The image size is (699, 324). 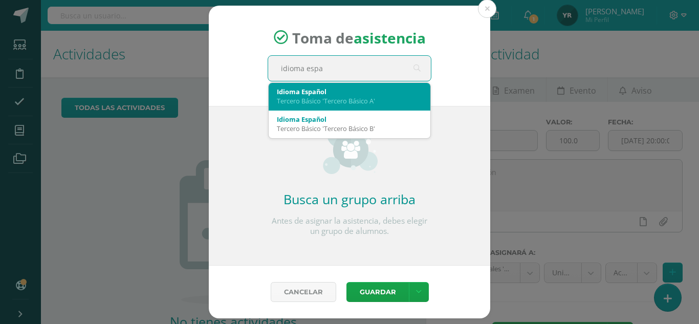 What do you see at coordinates (358, 37) in the screenshot?
I see `span: Toma de` at bounding box center [358, 37].